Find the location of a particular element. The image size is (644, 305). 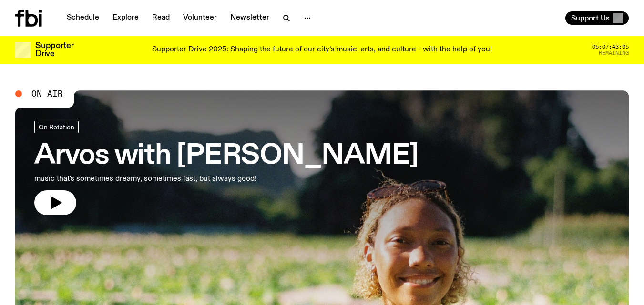

a: Read is located at coordinates (160, 18).